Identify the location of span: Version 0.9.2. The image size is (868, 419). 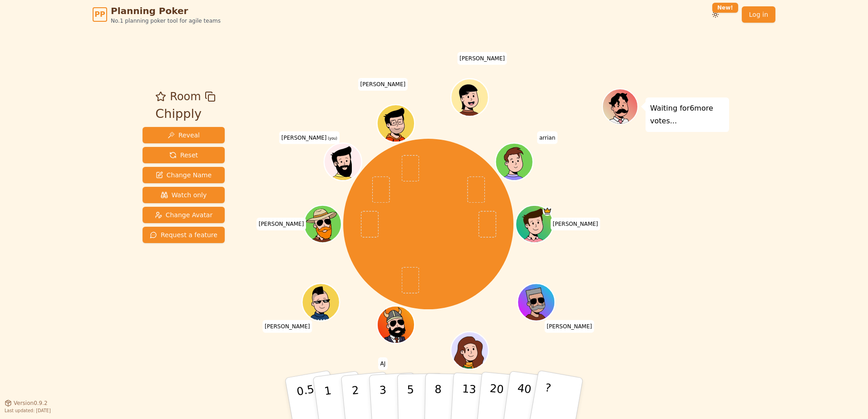
(31, 403).